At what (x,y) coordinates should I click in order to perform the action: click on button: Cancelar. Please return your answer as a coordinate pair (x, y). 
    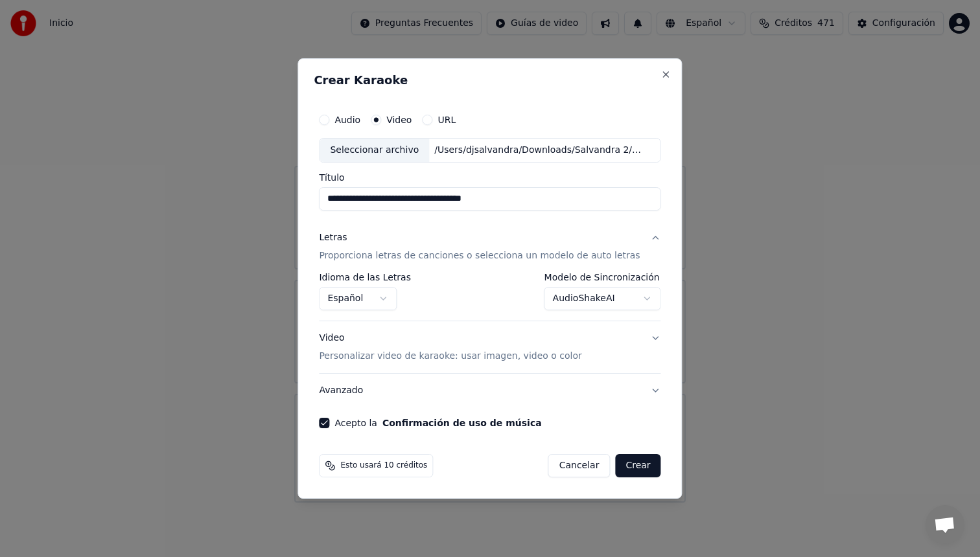
    Looking at the image, I should click on (579, 466).